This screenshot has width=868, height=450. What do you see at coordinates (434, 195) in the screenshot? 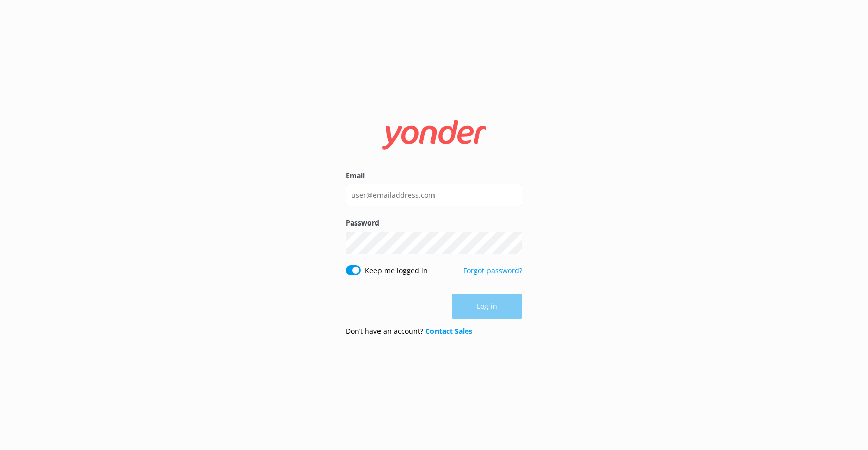
I see `input: user@emailaddress.com` at bounding box center [434, 195].